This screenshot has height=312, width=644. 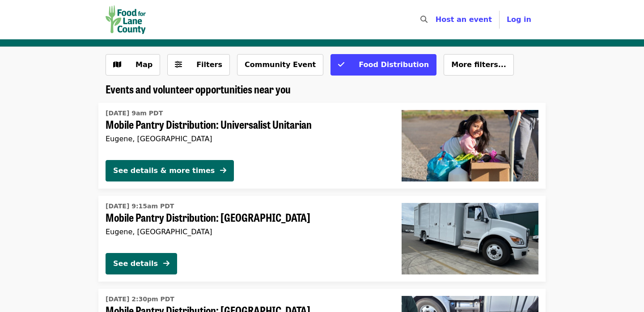 I want to click on button: See details, so click(x=142, y=264).